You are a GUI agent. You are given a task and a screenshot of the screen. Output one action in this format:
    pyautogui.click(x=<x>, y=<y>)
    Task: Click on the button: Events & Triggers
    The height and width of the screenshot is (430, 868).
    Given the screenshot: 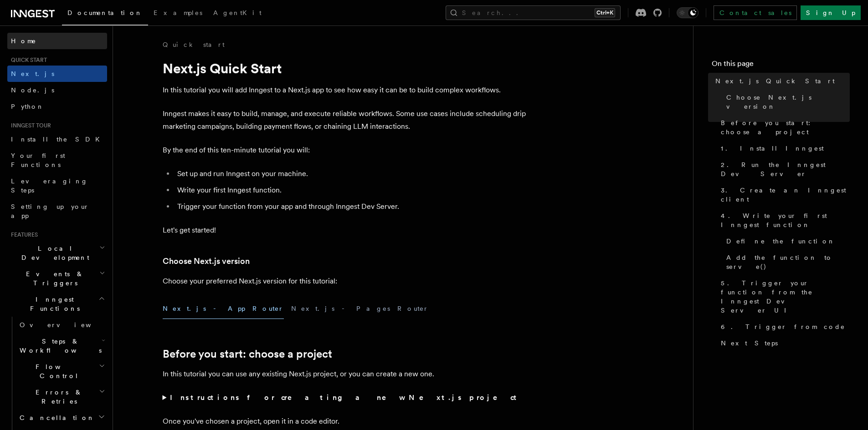 What is the action you would take?
    pyautogui.click(x=57, y=279)
    